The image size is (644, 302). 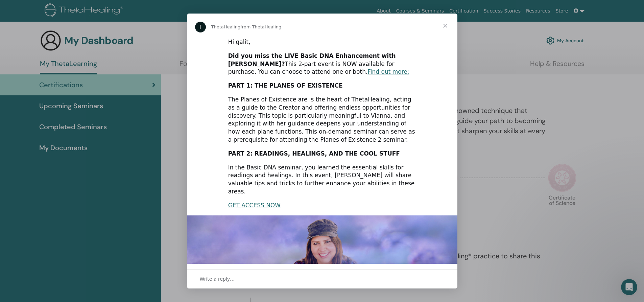 I want to click on span: from ThetaHealing, so click(x=261, y=27).